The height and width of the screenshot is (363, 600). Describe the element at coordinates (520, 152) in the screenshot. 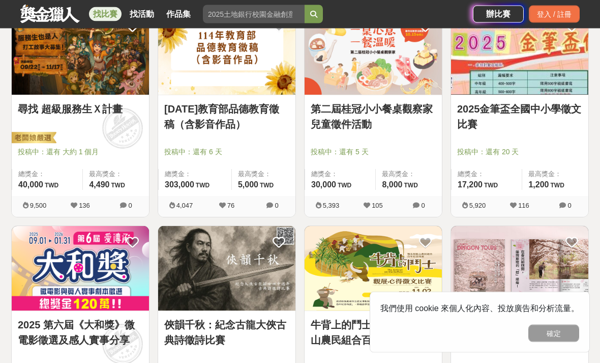

I see `span: 投稿中：還有 20 天` at that location.